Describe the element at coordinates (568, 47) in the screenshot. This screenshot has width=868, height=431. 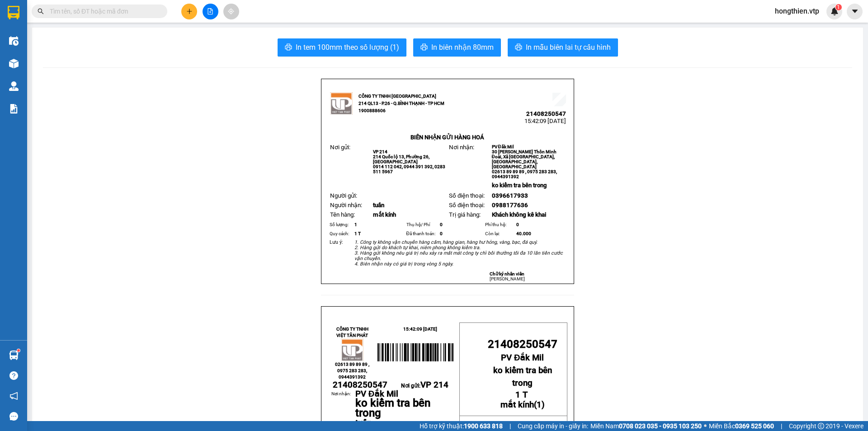
I see `span: In mẫu biên lai tự cấu hình` at that location.